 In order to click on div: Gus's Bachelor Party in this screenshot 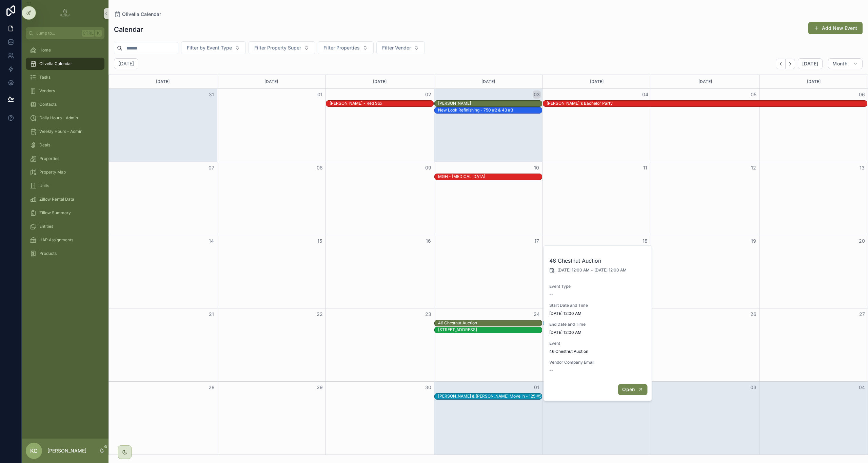, I will do `click(579, 104)`.